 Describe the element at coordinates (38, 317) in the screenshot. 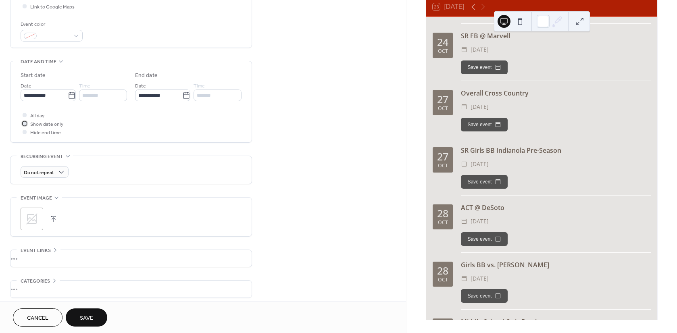

I see `a: Cancel` at that location.